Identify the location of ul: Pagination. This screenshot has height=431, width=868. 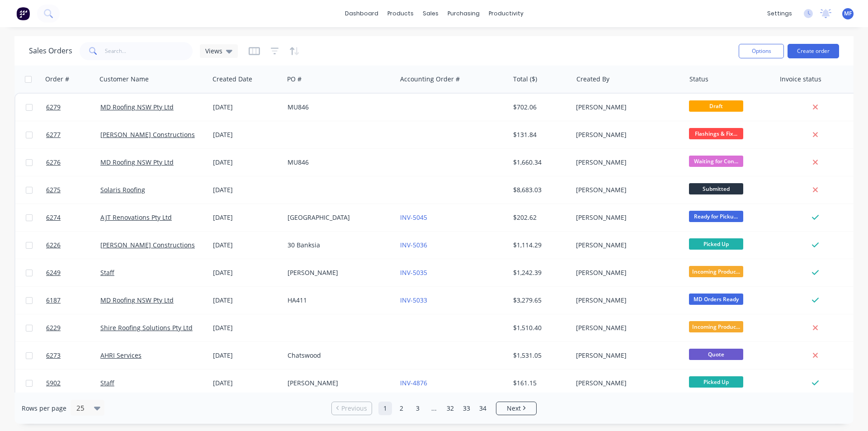
(434, 408).